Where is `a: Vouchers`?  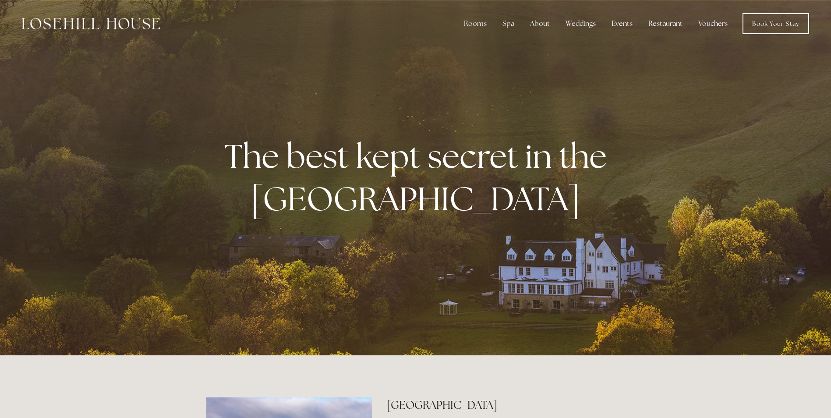
a: Vouchers is located at coordinates (713, 24).